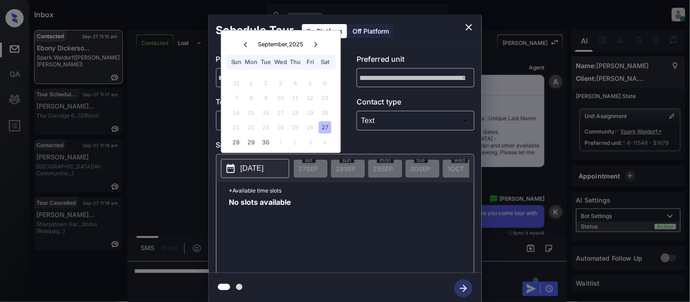 The image size is (690, 302). Describe the element at coordinates (295, 142) in the screenshot. I see `div: Choose Thursday, October 2nd, 2025` at that location.